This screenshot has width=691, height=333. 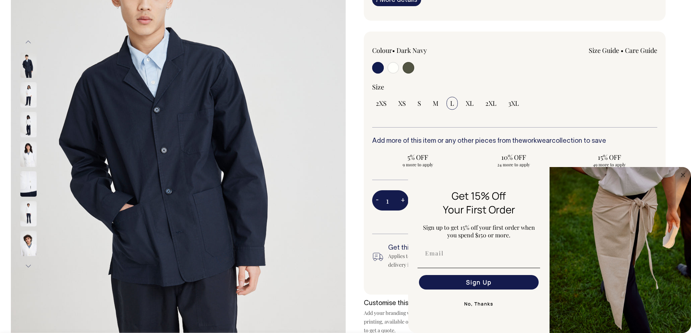 I want to click on span: 2XL, so click(x=491, y=103).